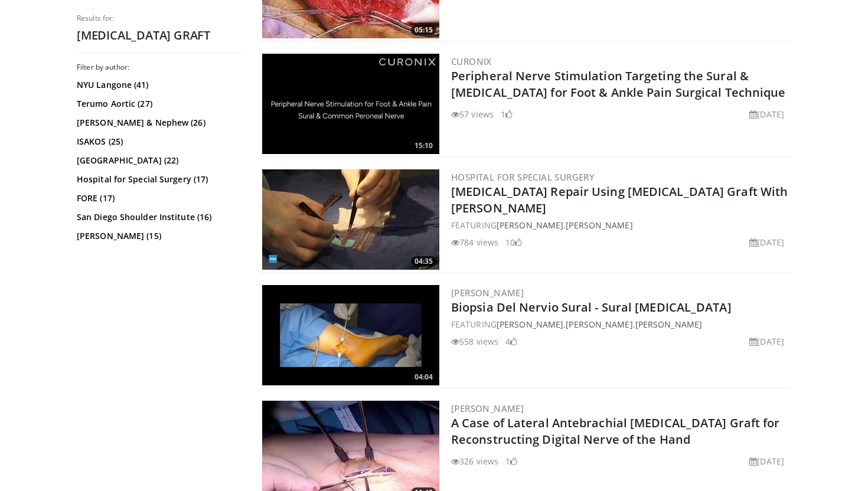  Describe the element at coordinates (158, 85) in the screenshot. I see `a: NYU Langone (41)` at that location.